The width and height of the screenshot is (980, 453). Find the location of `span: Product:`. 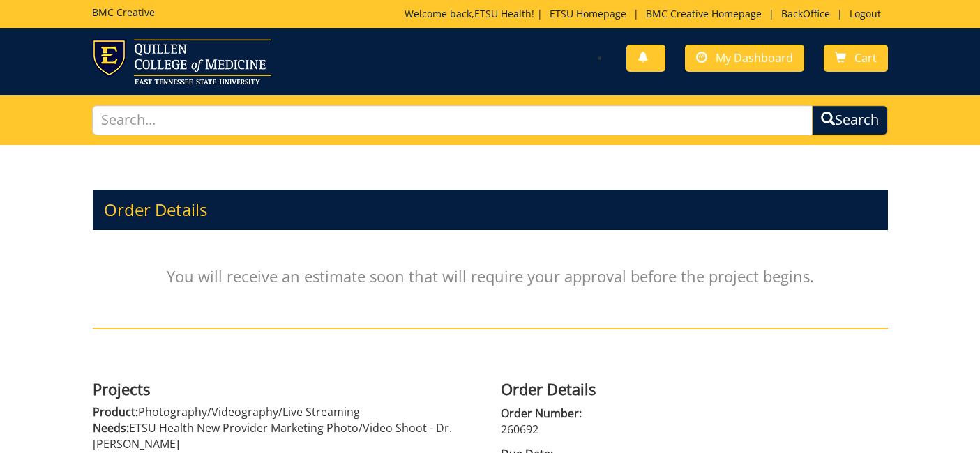

span: Product: is located at coordinates (115, 412).